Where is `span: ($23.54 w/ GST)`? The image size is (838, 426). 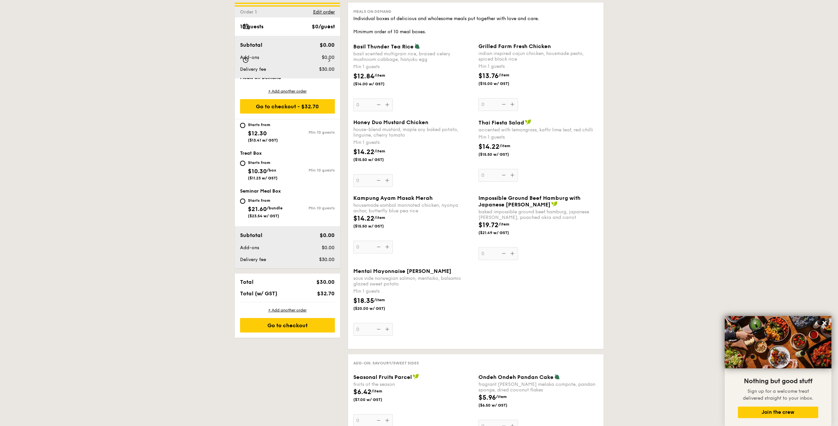 span: ($23.54 w/ GST) is located at coordinates (263, 216).